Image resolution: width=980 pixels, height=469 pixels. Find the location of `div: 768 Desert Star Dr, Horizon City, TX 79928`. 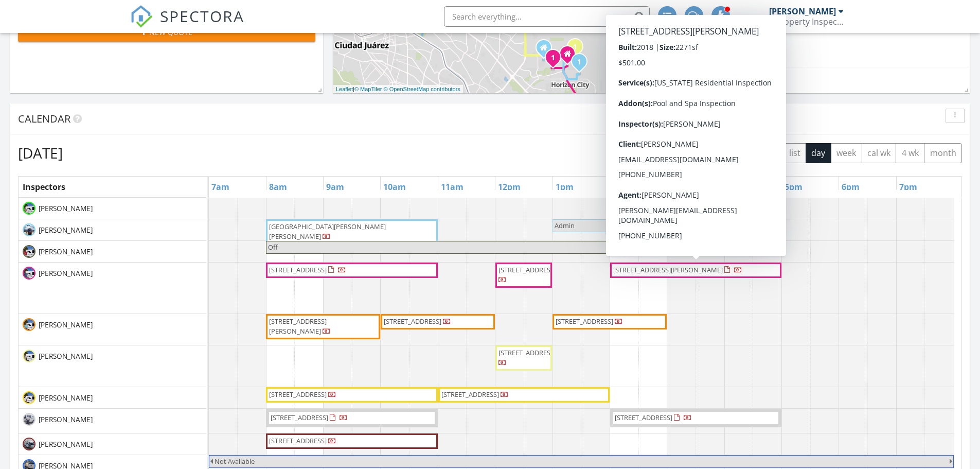

div: 768 Desert Star Dr, Horizon City, TX 79928 is located at coordinates (582, 64).